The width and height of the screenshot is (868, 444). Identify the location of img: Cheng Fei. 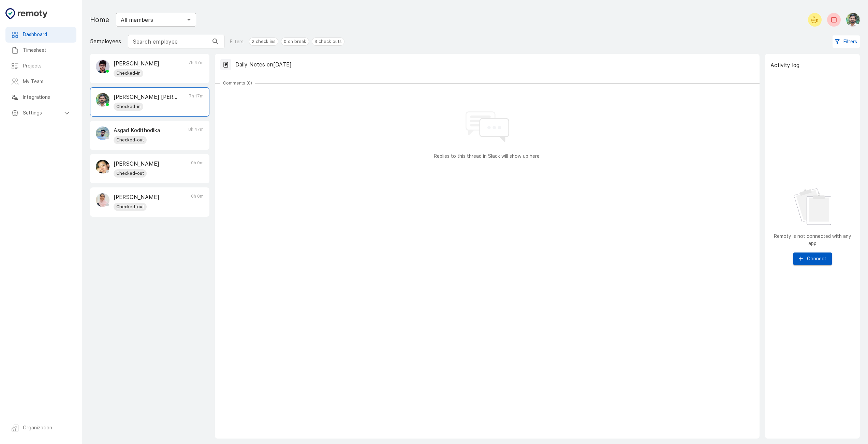
(103, 166).